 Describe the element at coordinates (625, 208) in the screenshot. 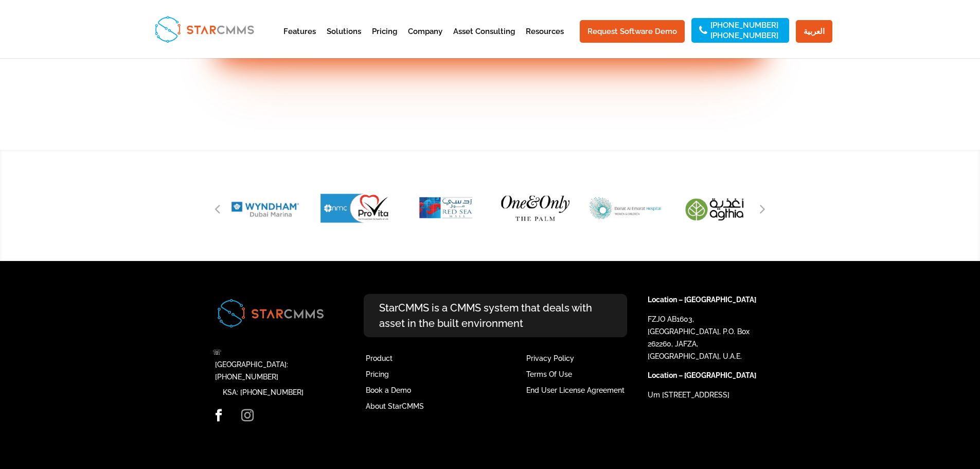

I see `div: 15 / 51` at that location.